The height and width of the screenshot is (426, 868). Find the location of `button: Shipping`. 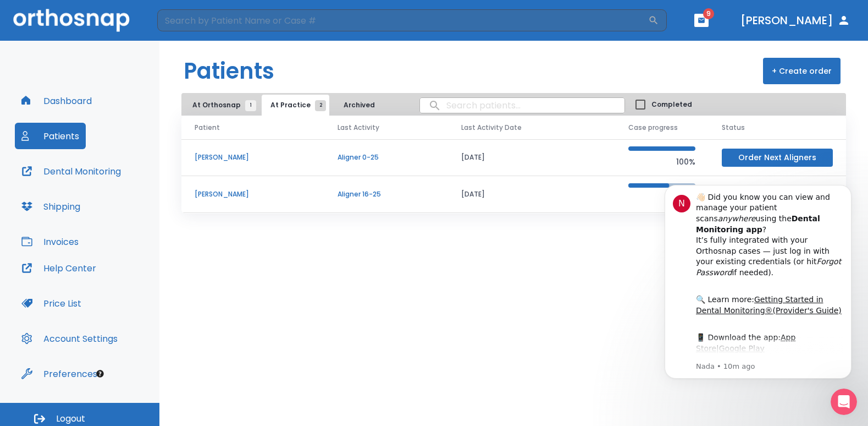

button: Shipping is located at coordinates (51, 206).